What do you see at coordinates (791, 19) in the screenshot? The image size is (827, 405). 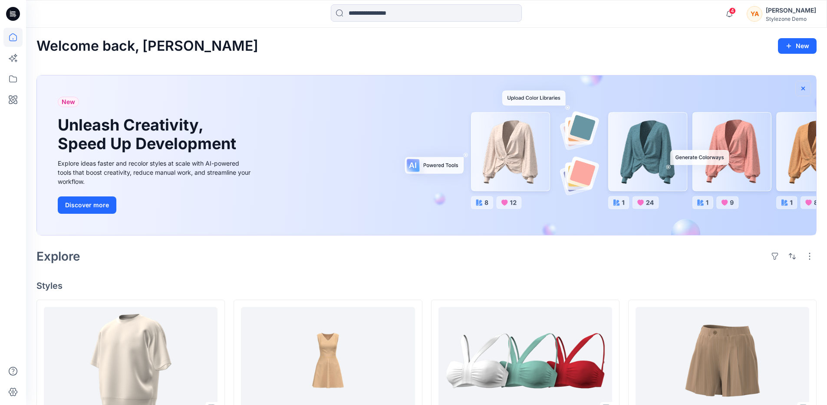 I see `div: Stylezone Demo` at bounding box center [791, 19].